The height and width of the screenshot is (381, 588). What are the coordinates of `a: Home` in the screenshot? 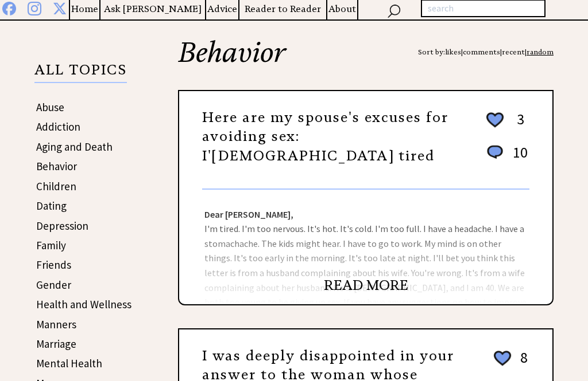 It's located at (84, 9).